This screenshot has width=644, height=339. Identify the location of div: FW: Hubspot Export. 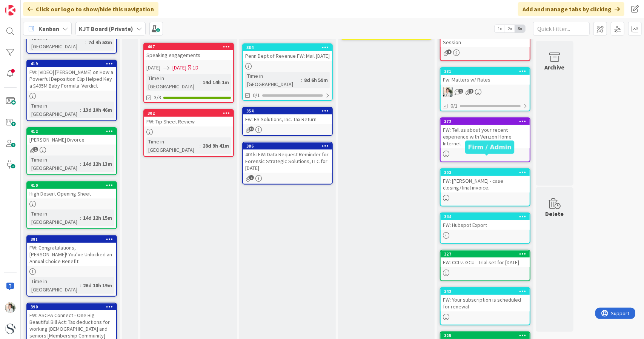
(486, 225).